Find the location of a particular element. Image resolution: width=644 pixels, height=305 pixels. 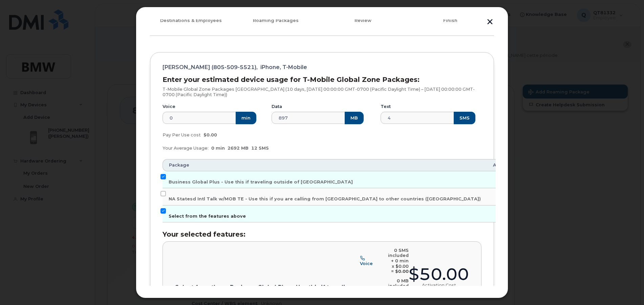

span: + 0 min x is located at coordinates (400, 263).